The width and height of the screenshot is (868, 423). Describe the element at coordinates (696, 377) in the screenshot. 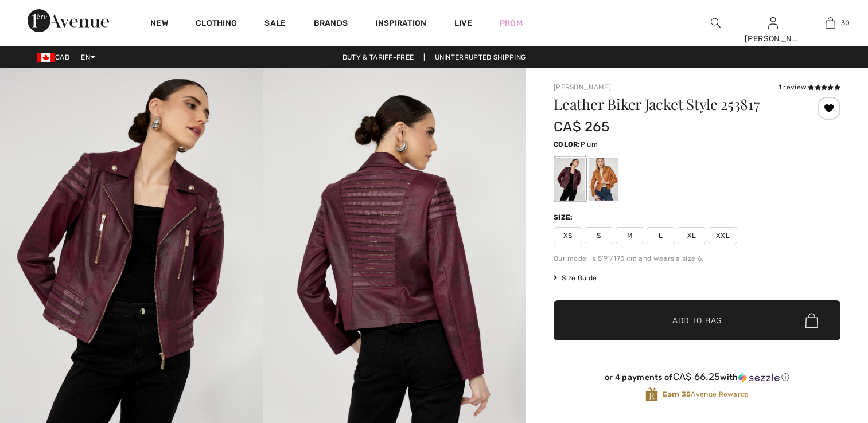

I see `span: CA$ 66.25` at that location.